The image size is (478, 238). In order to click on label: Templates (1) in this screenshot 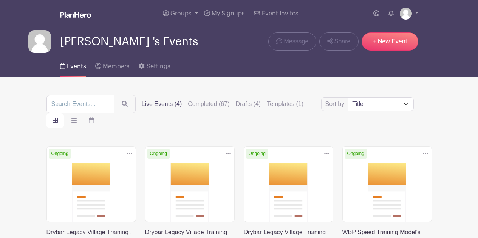, I will do `click(285, 104)`.